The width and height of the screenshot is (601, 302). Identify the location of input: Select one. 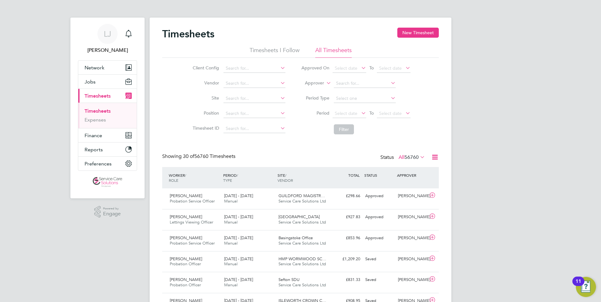
(365, 99).